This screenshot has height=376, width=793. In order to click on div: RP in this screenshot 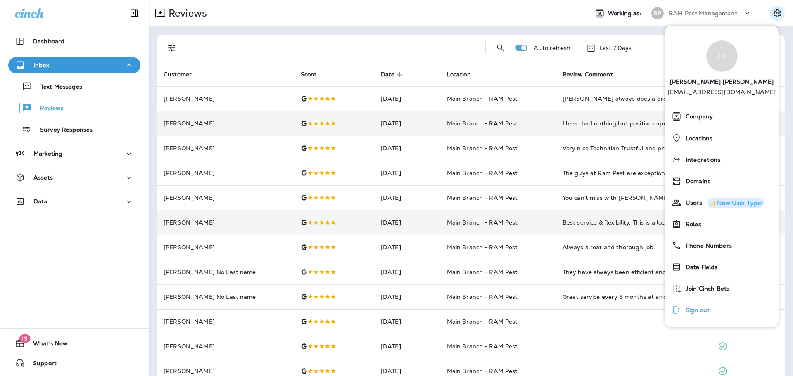, I will do `click(658, 13)`.